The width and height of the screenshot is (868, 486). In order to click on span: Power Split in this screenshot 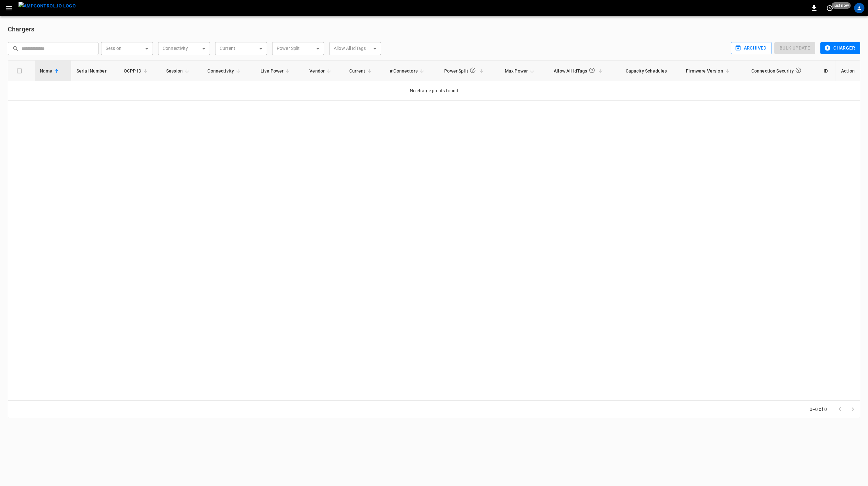, I will do `click(465, 71)`.